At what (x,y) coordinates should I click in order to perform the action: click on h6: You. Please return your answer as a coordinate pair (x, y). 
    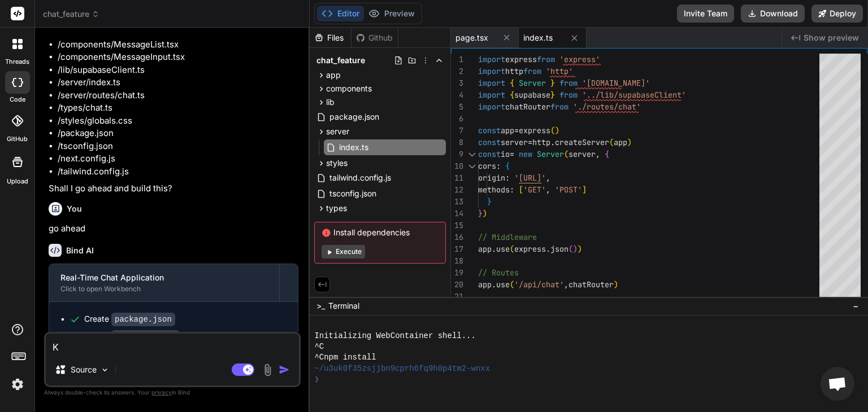
    Looking at the image, I should click on (74, 209).